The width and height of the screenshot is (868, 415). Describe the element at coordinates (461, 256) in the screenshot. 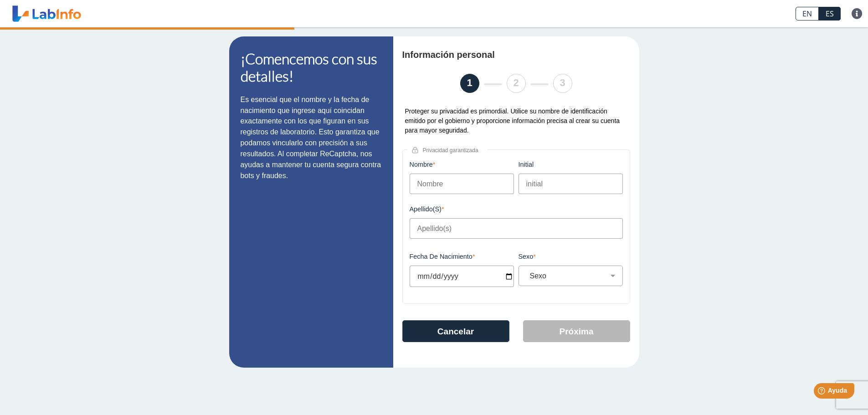

I see `label: Fecha de Nacimiento` at that location.